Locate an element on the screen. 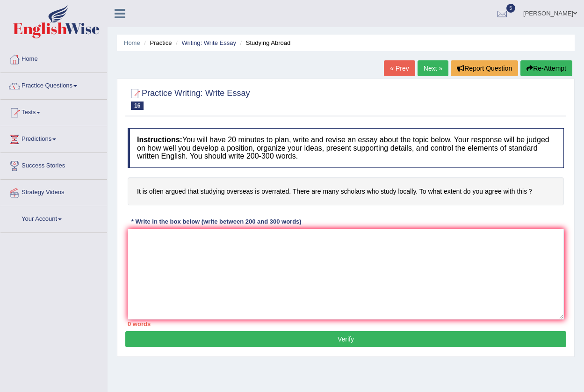 The image size is (584, 392). h4: It is often argued that studying overseas is overrated. There are many scholars who study locally... is located at coordinates (345, 191).